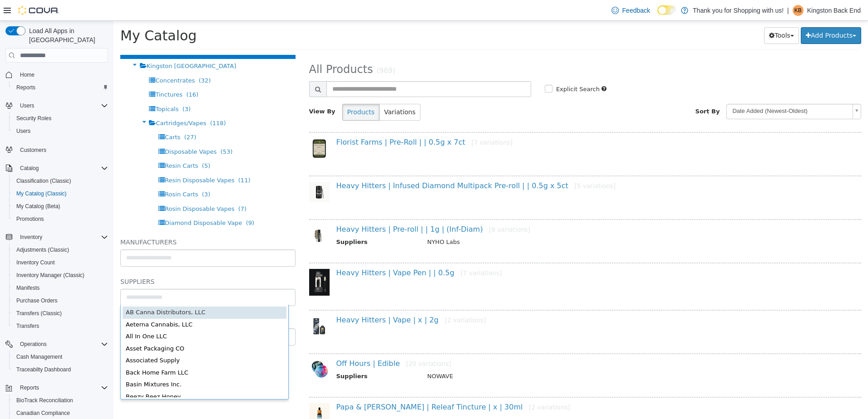  Describe the element at coordinates (26, 88) in the screenshot. I see `a: Reports` at that location.